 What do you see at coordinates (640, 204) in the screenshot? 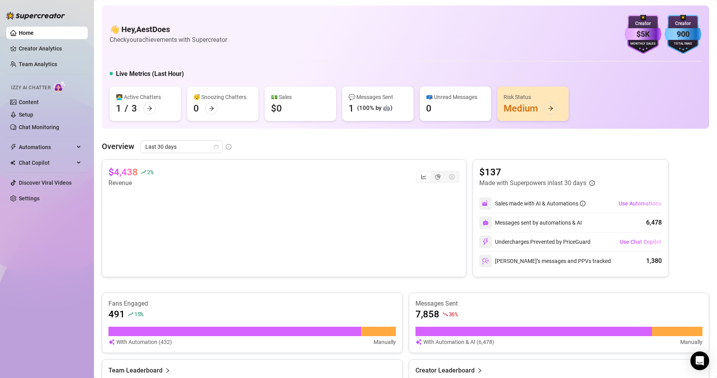
I see `button: Use Automations` at bounding box center [640, 204].